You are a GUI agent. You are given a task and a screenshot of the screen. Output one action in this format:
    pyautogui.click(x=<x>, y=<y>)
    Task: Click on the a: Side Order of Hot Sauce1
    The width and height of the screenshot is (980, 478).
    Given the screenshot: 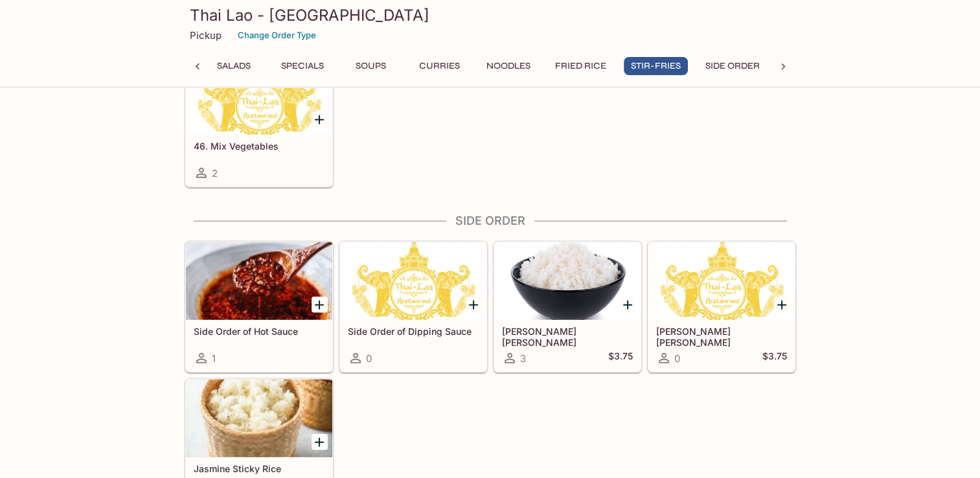 What is the action you would take?
    pyautogui.click(x=259, y=307)
    